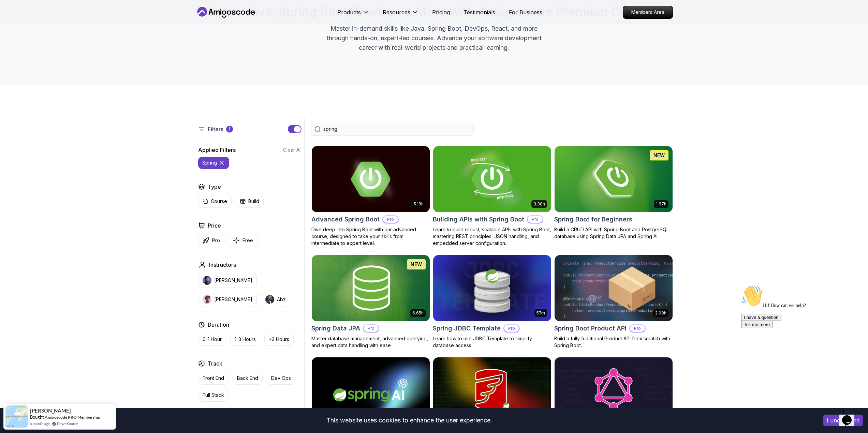 This screenshot has height=433, width=868. I want to click on button: Products, so click(353, 15).